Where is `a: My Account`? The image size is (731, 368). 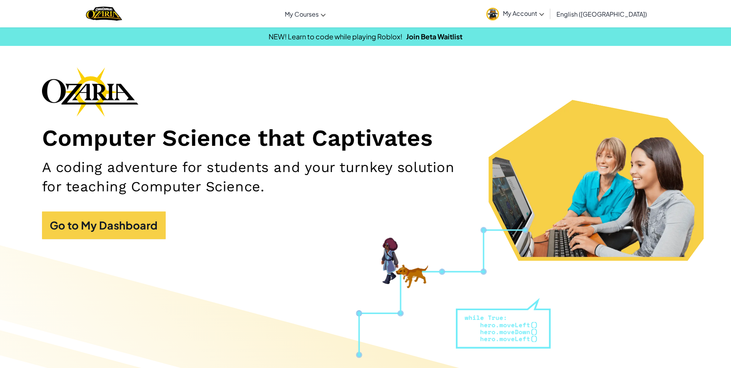 a: My Account is located at coordinates (515, 13).